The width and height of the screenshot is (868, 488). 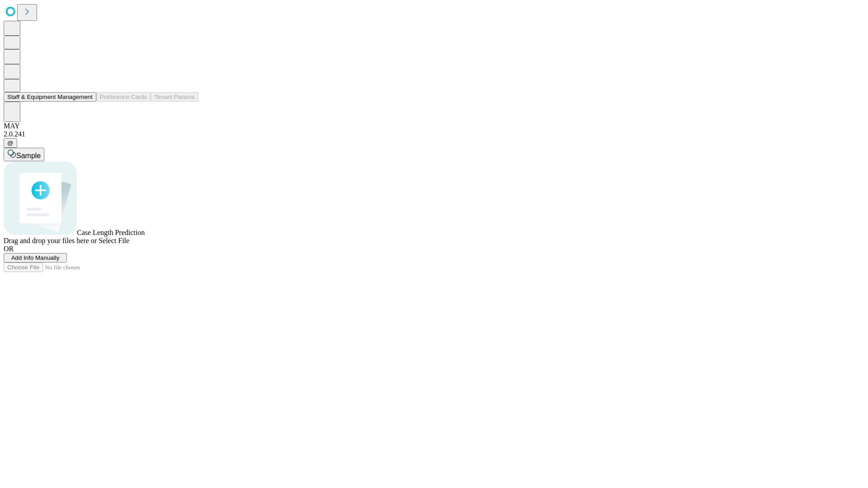 What do you see at coordinates (24, 154) in the screenshot?
I see `button: Sample` at bounding box center [24, 154].